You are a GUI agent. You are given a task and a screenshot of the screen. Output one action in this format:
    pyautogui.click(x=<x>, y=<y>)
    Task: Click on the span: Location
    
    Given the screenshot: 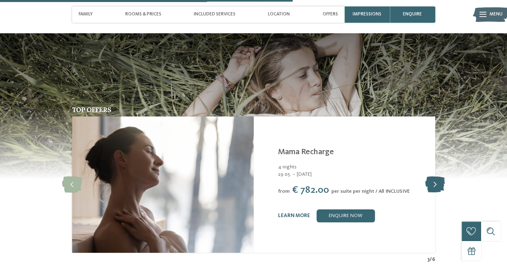 What is the action you would take?
    pyautogui.click(x=279, y=14)
    